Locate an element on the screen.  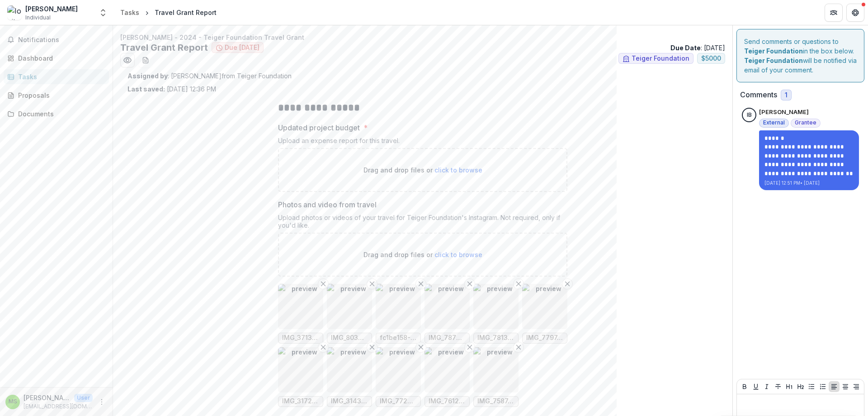
button: Align Right is located at coordinates (857, 386).